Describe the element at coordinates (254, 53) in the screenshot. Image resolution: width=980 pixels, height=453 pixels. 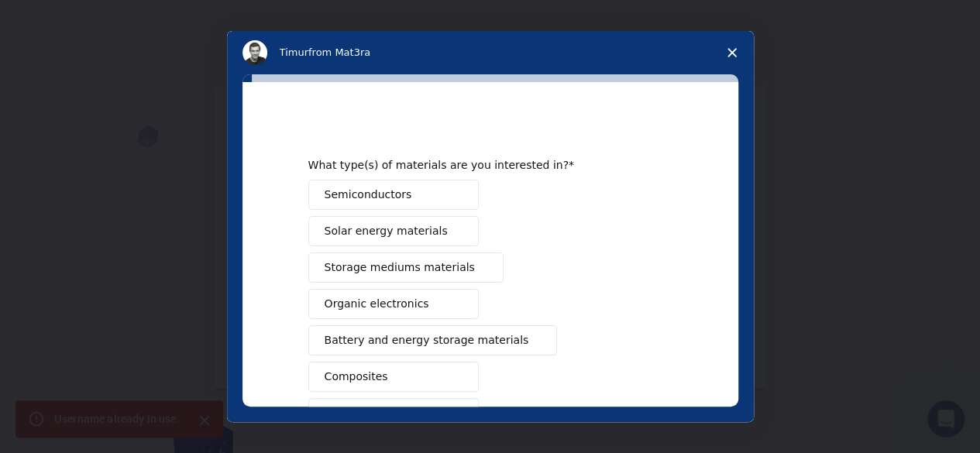
I see `img: Profile image for Timur` at that location.